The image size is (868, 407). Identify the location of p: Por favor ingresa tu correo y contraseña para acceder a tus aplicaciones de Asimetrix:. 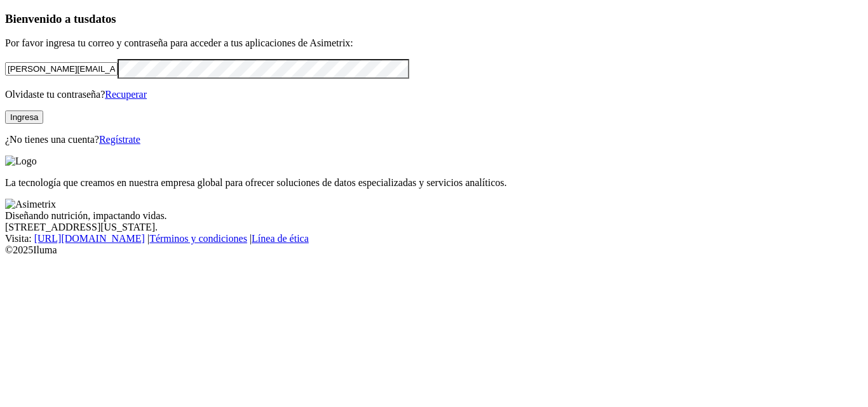
(434, 43).